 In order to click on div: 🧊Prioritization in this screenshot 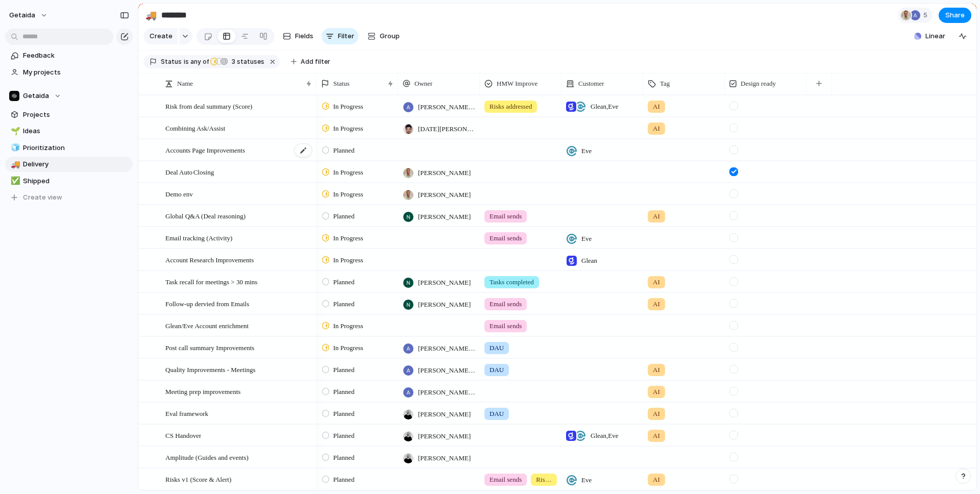, I will do `click(69, 148)`.